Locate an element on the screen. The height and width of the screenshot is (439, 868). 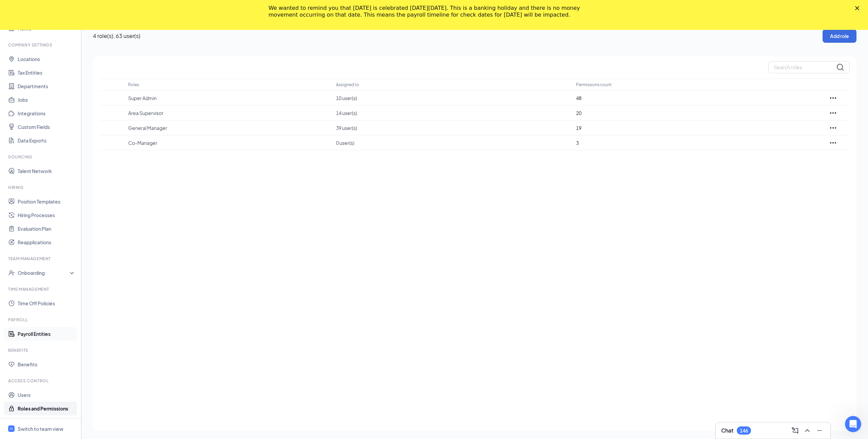
a: Benefits is located at coordinates (47, 364).